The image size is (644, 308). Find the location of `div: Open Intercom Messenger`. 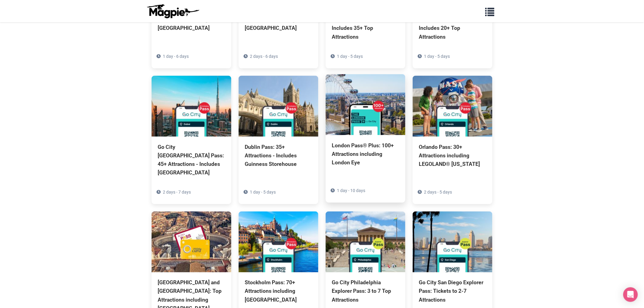

div: Open Intercom Messenger is located at coordinates (630, 294).